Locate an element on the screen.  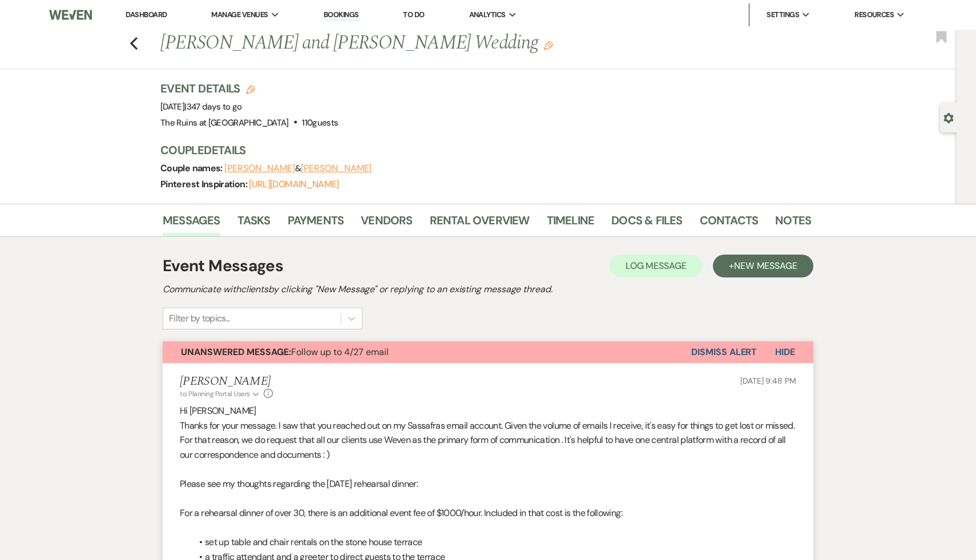
span: 110 guests is located at coordinates (319, 123).